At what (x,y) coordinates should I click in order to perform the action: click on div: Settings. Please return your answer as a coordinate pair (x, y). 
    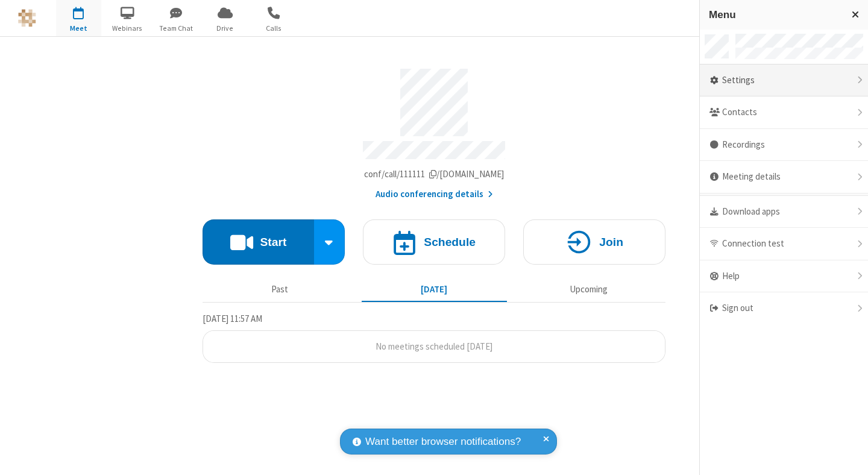
    Looking at the image, I should click on (784, 81).